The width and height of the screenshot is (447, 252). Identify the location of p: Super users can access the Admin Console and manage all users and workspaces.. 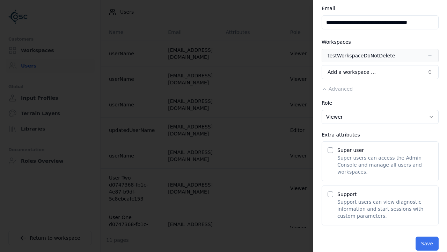
(385, 165).